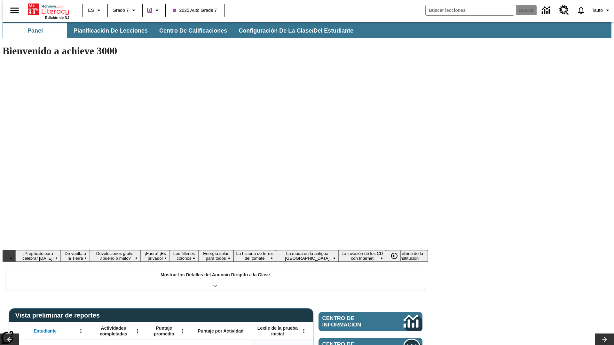  Describe the element at coordinates (296, 31) in the screenshot. I see `button: Configuración de la clase/del estudiante` at that location.